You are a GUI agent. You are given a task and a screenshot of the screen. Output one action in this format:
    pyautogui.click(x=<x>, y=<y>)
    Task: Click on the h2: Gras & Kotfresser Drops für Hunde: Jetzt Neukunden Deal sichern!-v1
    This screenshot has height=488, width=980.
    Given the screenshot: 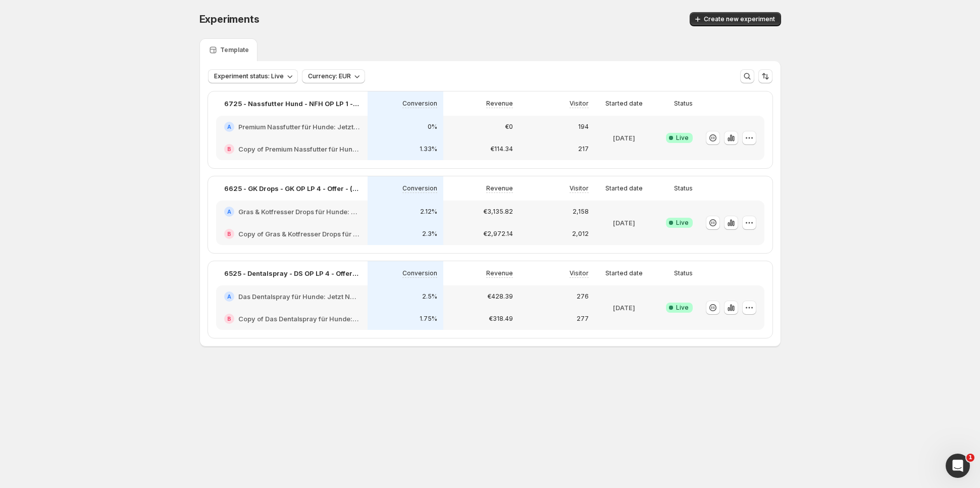 What is the action you would take?
    pyautogui.click(x=299, y=212)
    